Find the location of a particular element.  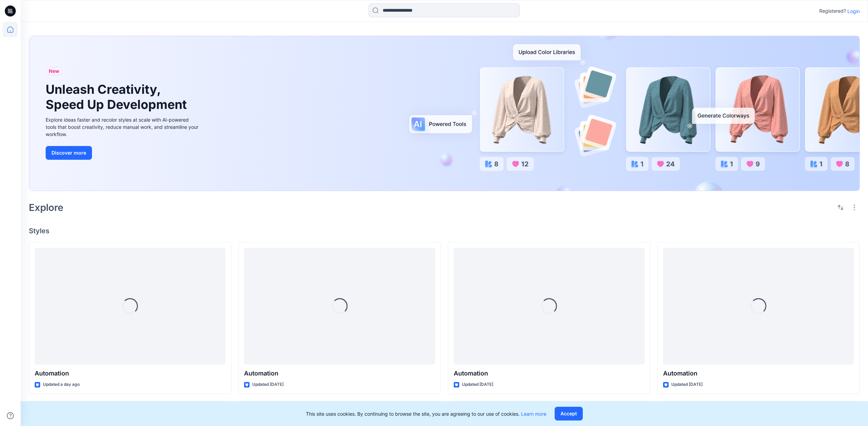

p: Login is located at coordinates (853, 11).